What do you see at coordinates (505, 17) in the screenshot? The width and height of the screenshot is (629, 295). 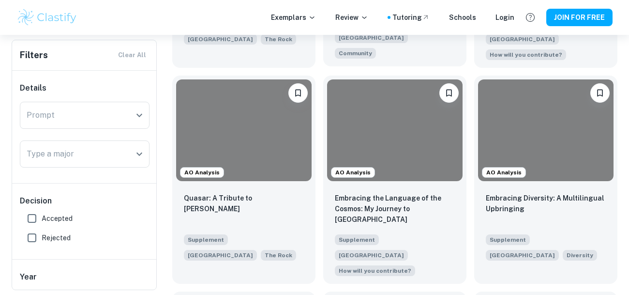 I see `a: Login` at bounding box center [505, 17].